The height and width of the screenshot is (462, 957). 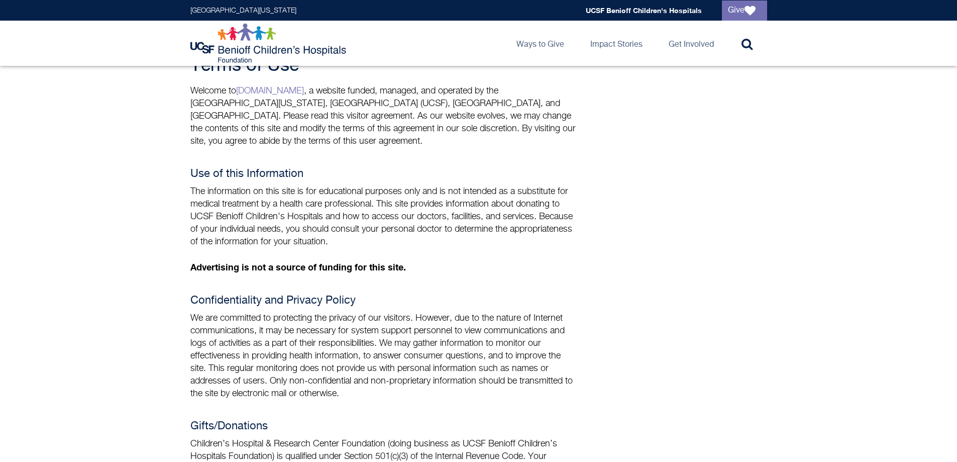 I want to click on h4: Gifts/Donations, so click(x=384, y=426).